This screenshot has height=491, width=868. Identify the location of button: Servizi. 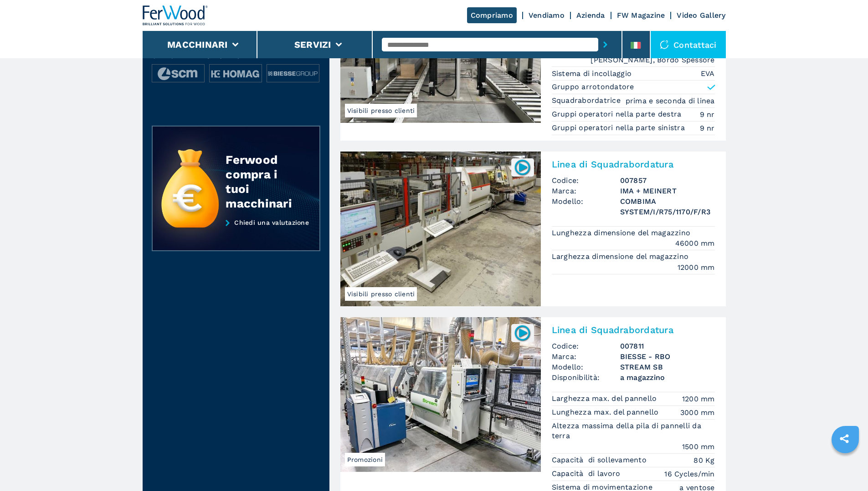
(312, 45).